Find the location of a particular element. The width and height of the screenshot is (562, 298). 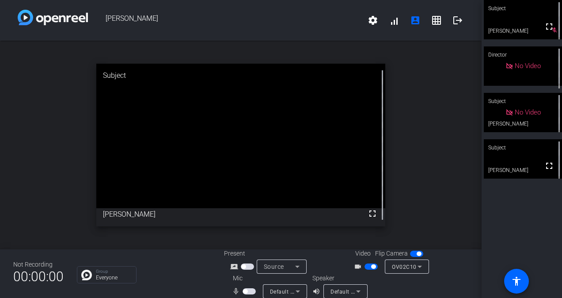

img: white-gradient.svg is located at coordinates (53, 17).